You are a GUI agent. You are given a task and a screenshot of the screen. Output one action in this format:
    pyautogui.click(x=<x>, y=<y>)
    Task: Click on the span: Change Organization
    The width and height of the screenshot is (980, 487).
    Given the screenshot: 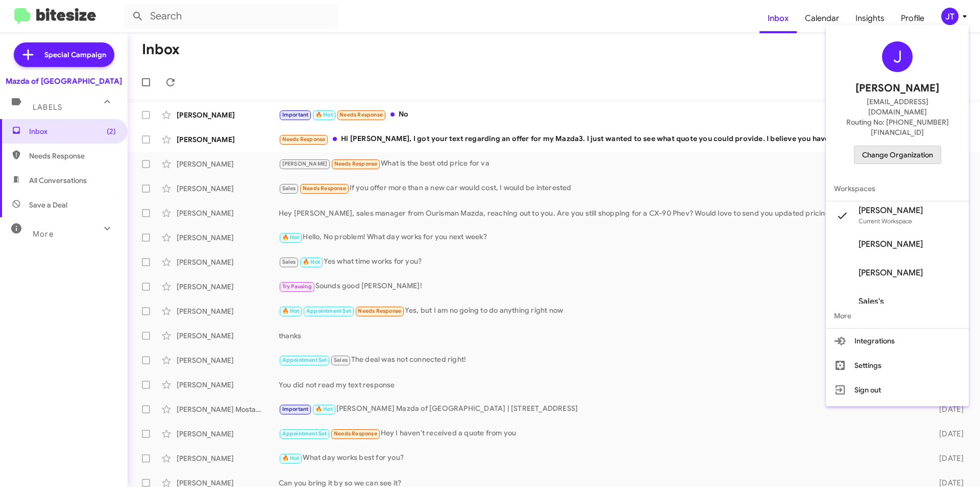 What is the action you would take?
    pyautogui.click(x=898, y=155)
    